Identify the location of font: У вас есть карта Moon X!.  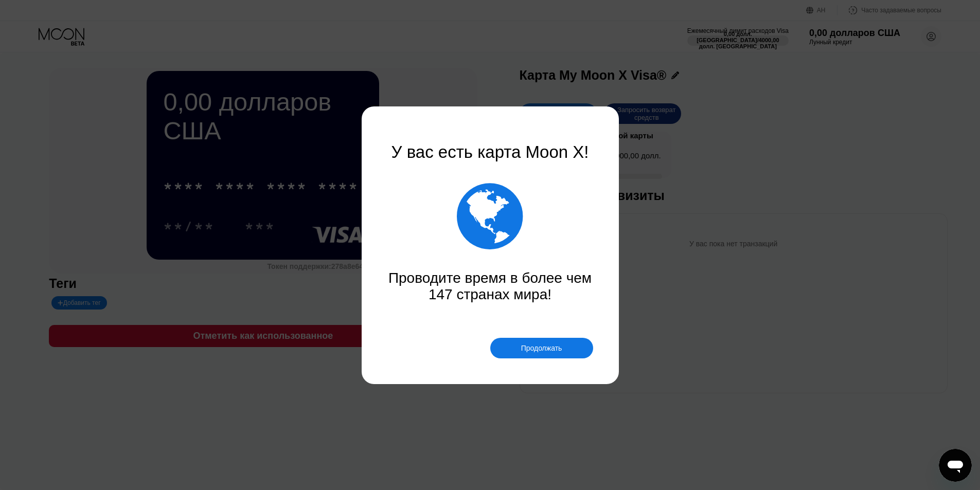
(490, 152).